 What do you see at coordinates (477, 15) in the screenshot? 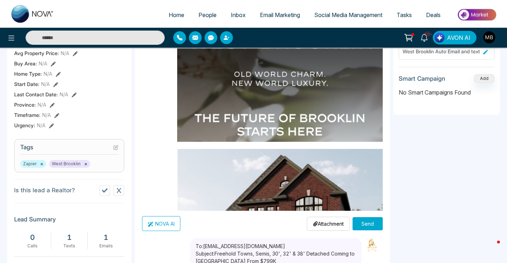
I see `img: Market-place.gif` at bounding box center [477, 15].